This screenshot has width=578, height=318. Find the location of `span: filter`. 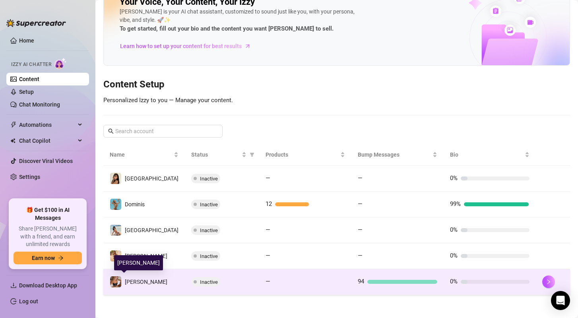

span: filter is located at coordinates (252, 155).